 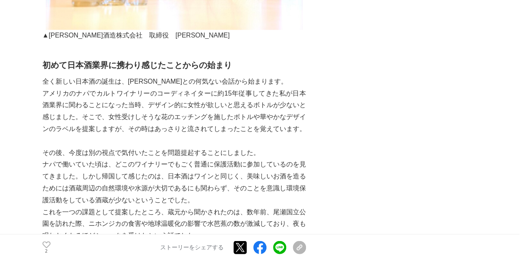 I want to click on p: ストーリーをシェアする, so click(x=192, y=247).